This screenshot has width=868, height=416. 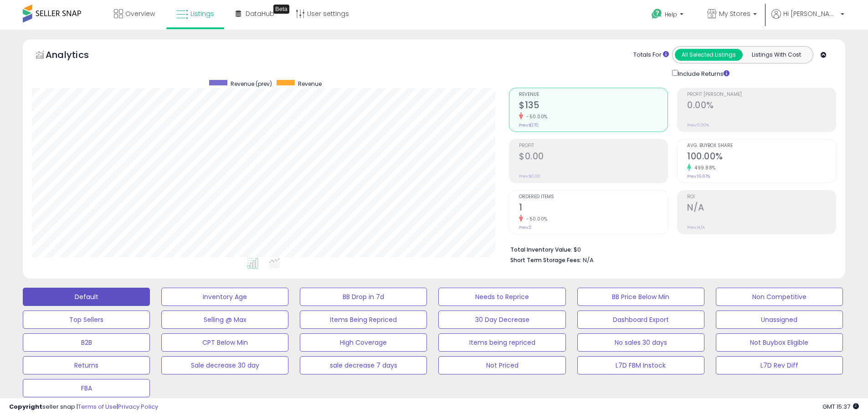 What do you see at coordinates (698, 125) in the screenshot?
I see `small: Prev: 0.00%` at bounding box center [698, 125].